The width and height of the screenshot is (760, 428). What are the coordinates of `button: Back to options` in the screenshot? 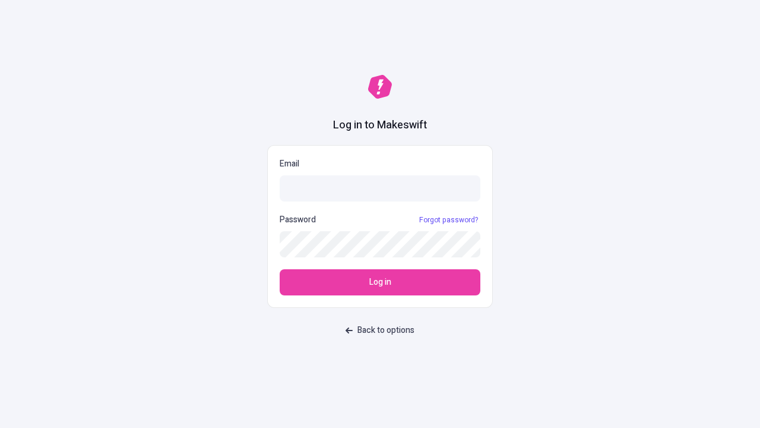 It's located at (380, 330).